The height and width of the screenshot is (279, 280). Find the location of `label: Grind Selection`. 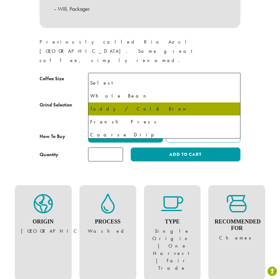

label: Grind Selection is located at coordinates (64, 105).